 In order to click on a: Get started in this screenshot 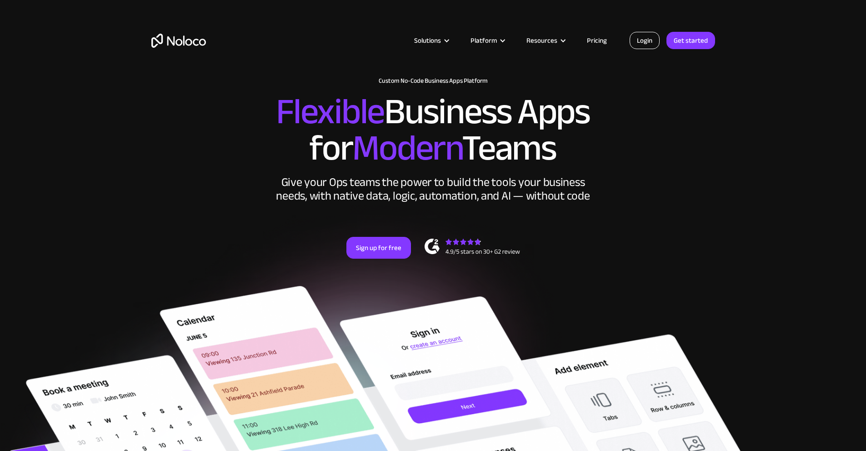, I will do `click(691, 40)`.